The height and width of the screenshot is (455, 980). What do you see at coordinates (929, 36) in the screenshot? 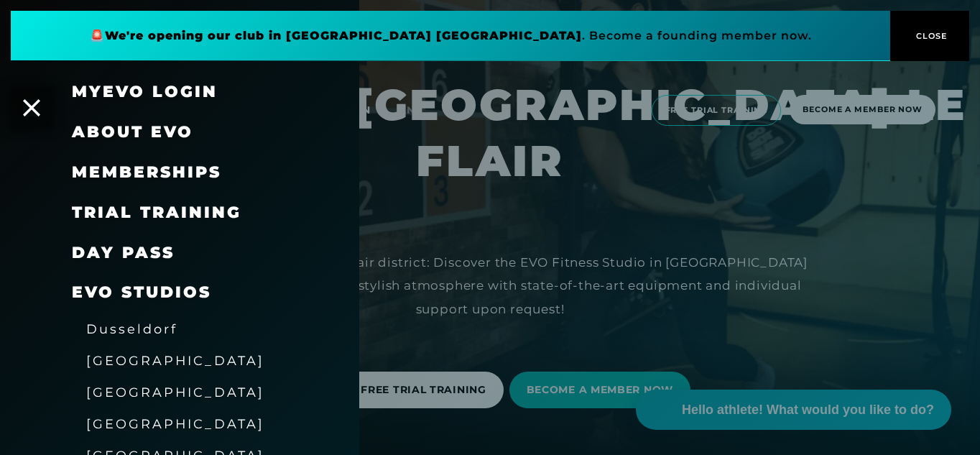
I see `button: CLOSE` at bounding box center [929, 36].